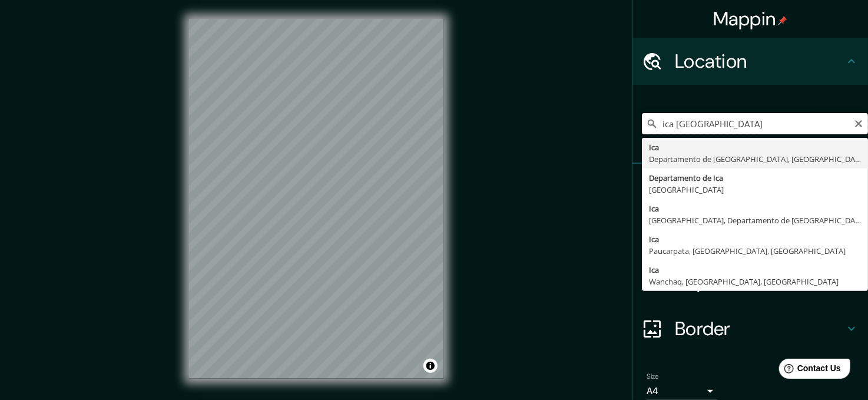 The width and height of the screenshot is (868, 400). I want to click on h4: Layout, so click(760, 282).